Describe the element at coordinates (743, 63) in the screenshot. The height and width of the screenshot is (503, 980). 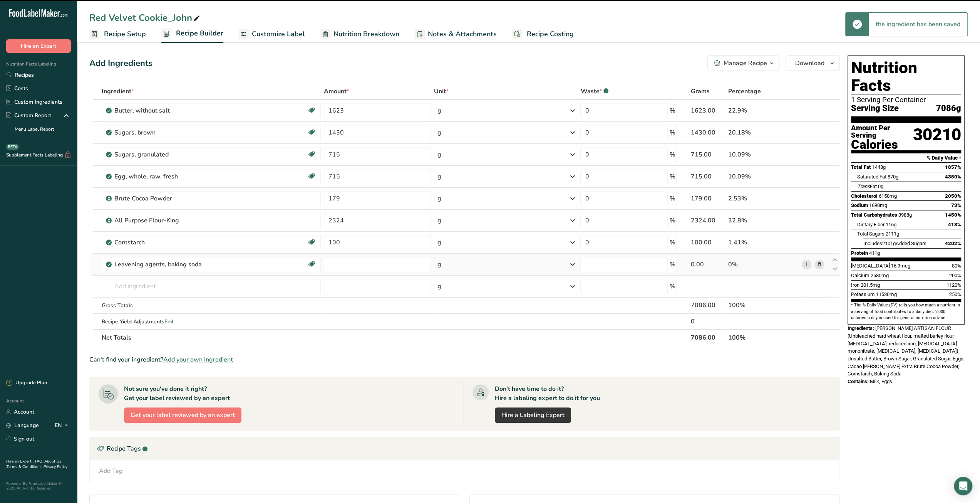
I see `button: Manage Recipe` at that location.